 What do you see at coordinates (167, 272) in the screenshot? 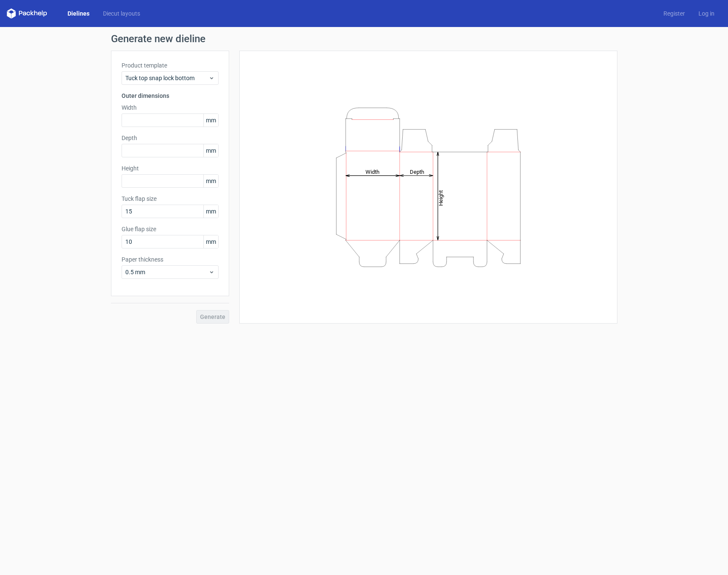
I see `span: 0.5 mm` at bounding box center [167, 272].